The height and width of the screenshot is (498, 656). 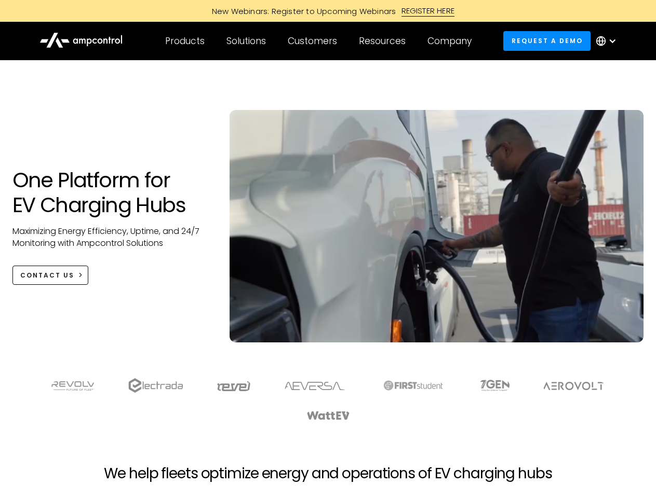 I want to click on img: electrada logo, so click(x=155, y=386).